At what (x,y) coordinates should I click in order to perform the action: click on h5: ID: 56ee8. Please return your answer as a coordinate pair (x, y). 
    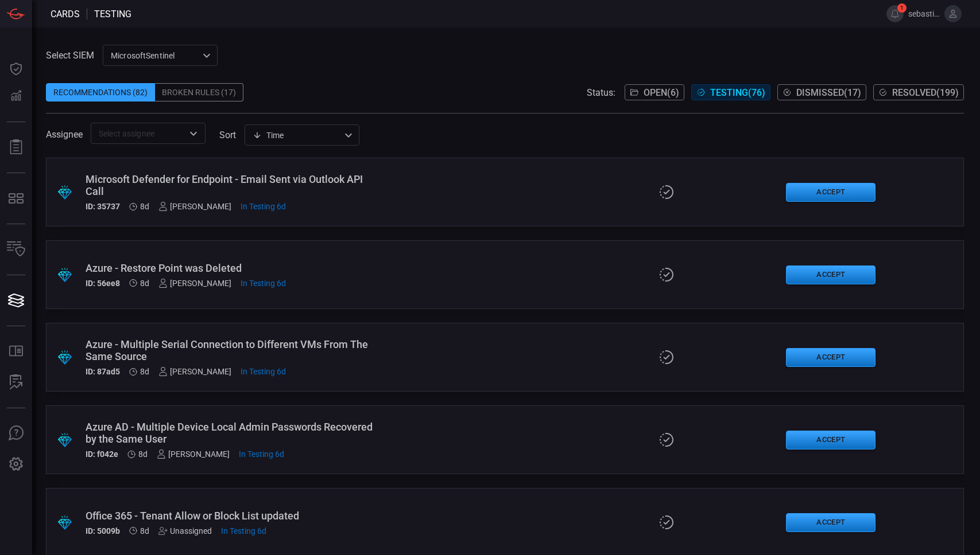
    Looking at the image, I should click on (102, 283).